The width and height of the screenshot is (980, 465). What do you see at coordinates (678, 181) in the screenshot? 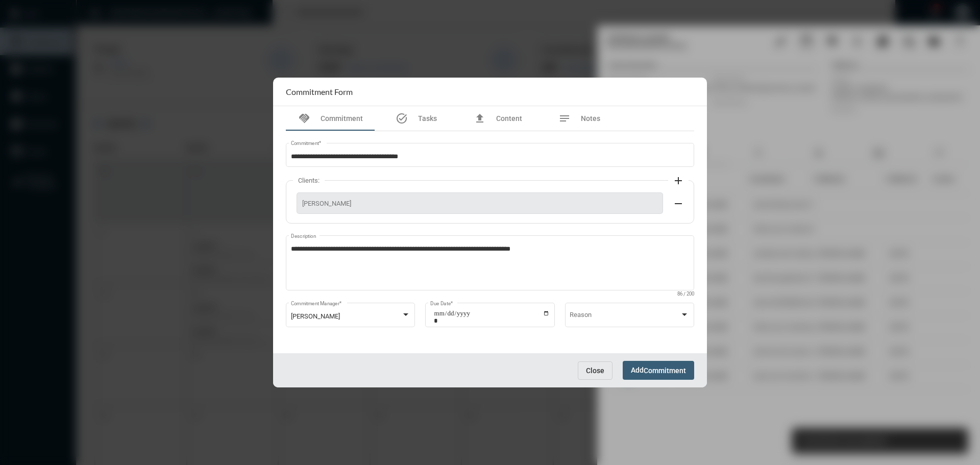
I see `mat-icon: add` at bounding box center [678, 181].